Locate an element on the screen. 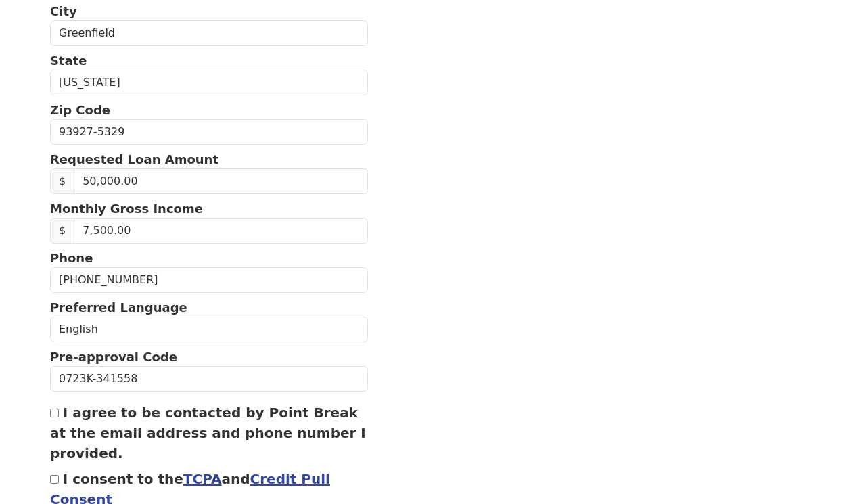 The height and width of the screenshot is (504, 855). input: City is located at coordinates (209, 33).